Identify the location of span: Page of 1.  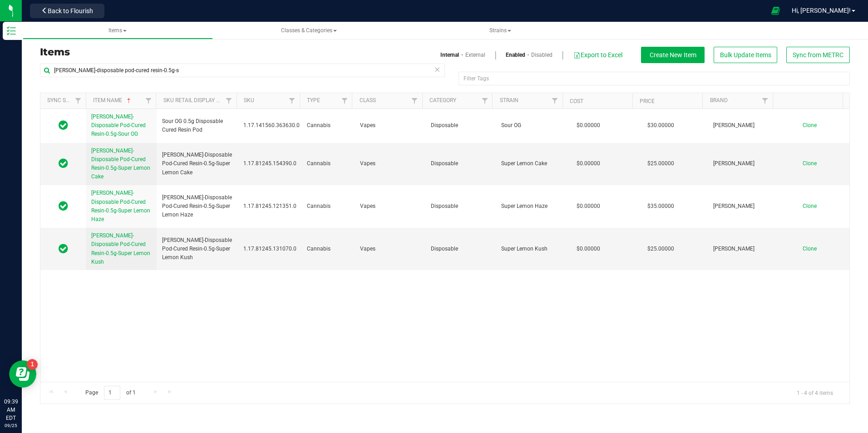
(110, 393).